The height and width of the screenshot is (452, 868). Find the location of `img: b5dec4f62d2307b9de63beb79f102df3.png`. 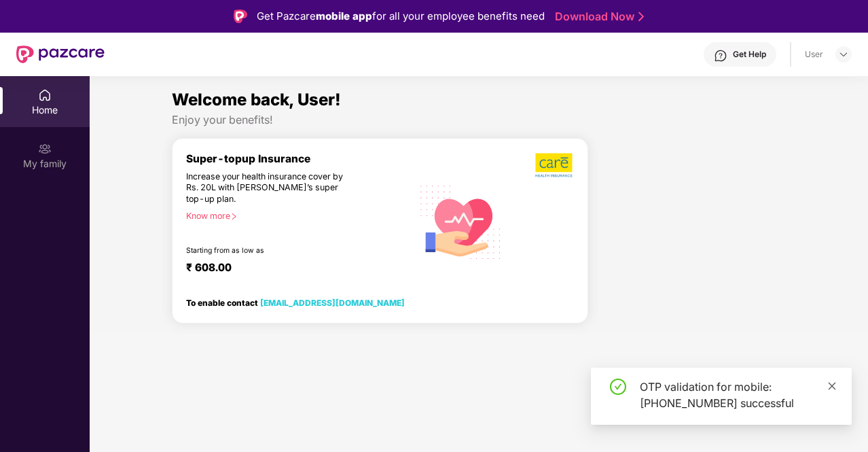

img: b5dec4f62d2307b9de63beb79f102df3.png is located at coordinates (554, 165).